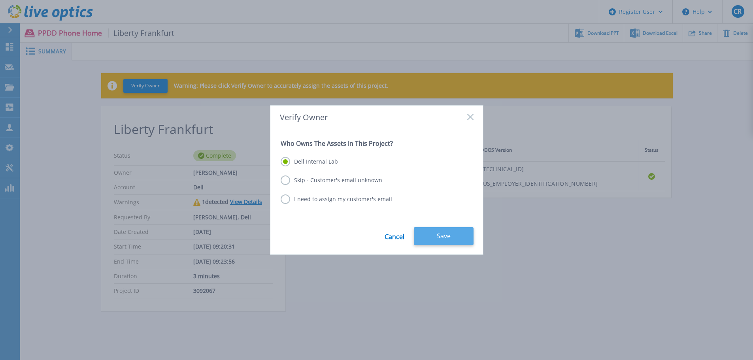  What do you see at coordinates (331, 180) in the screenshot?
I see `label: Skip - Customer's email unknown` at bounding box center [331, 180].